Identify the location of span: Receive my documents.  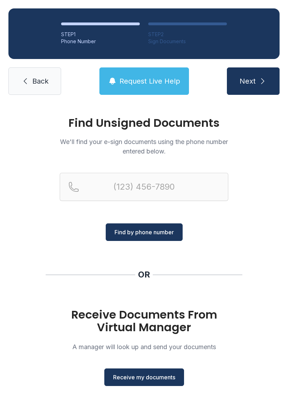
(144, 377).